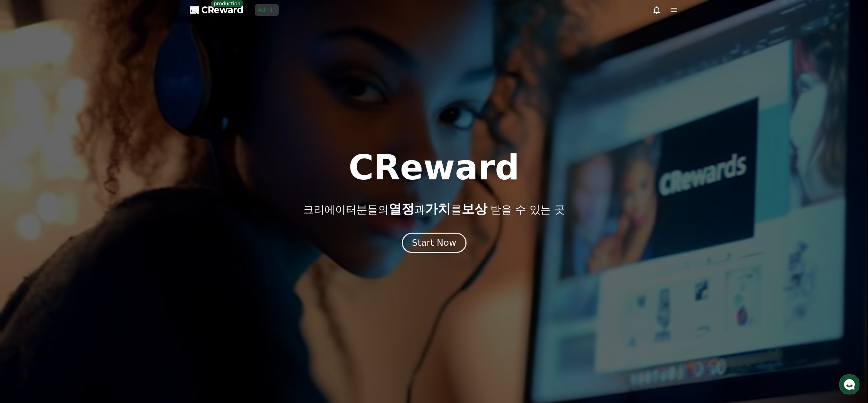 This screenshot has width=868, height=403. I want to click on span: 대화, so click(69, 240).